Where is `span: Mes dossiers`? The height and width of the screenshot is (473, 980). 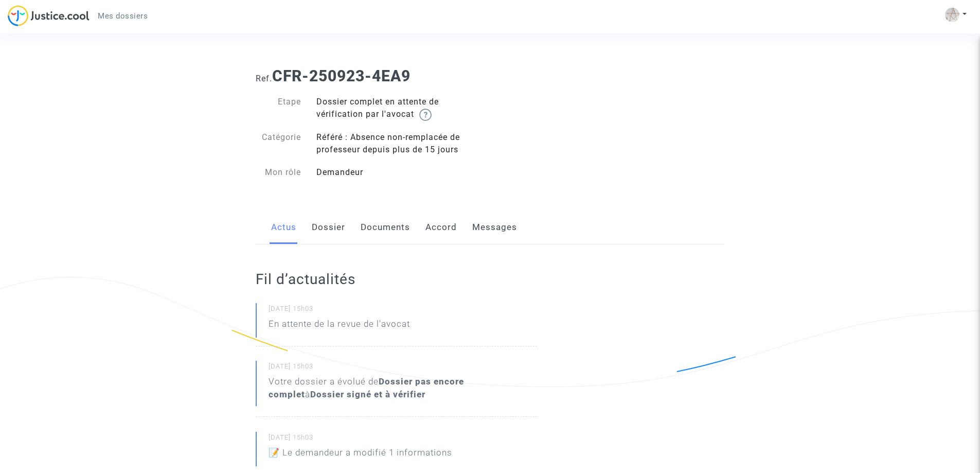
span: Mes dossiers is located at coordinates (123, 16).